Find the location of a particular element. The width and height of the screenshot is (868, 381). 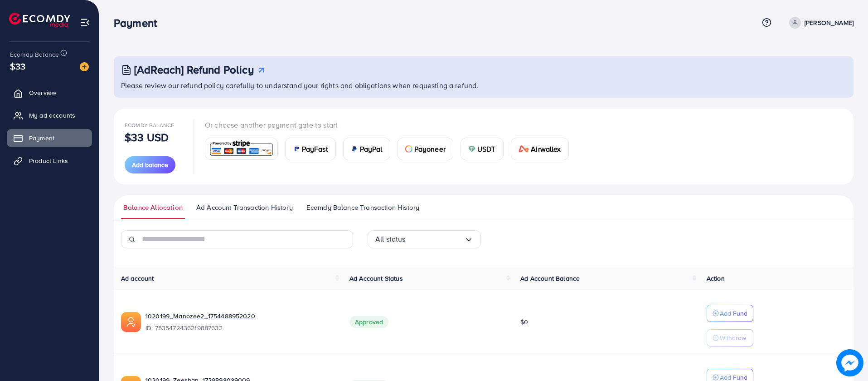

a: My ad accounts is located at coordinates (49, 115).